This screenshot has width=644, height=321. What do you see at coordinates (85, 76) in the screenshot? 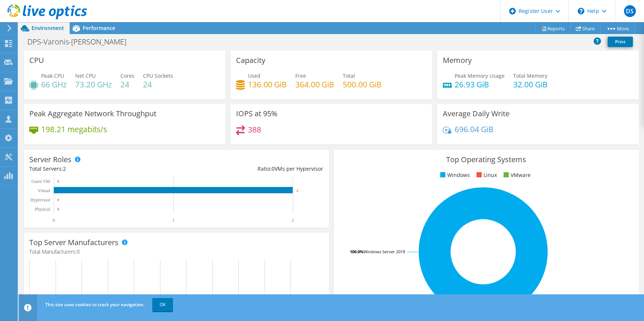
I see `span: Net CPU` at bounding box center [85, 76].